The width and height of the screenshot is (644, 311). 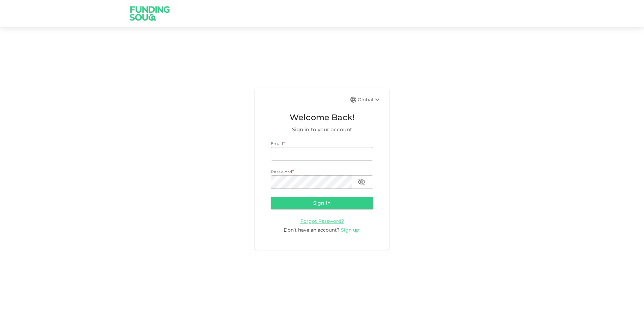 I want to click on span: Sign up, so click(x=350, y=230).